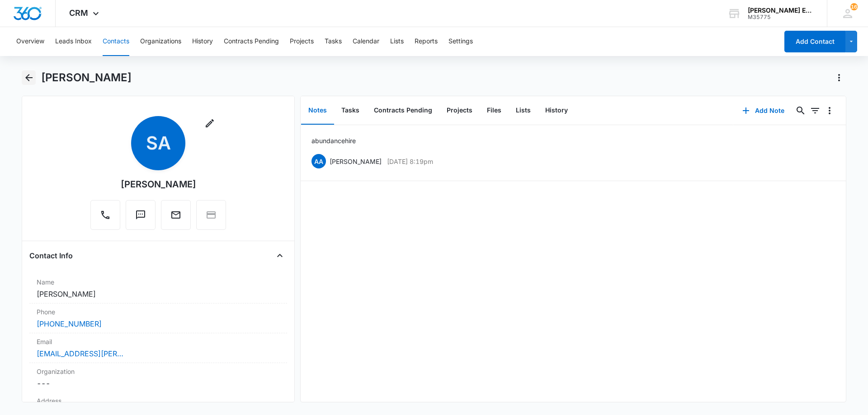 Image resolution: width=868 pixels, height=415 pixels. Describe the element at coordinates (158, 312) in the screenshot. I see `label: Phone` at that location.